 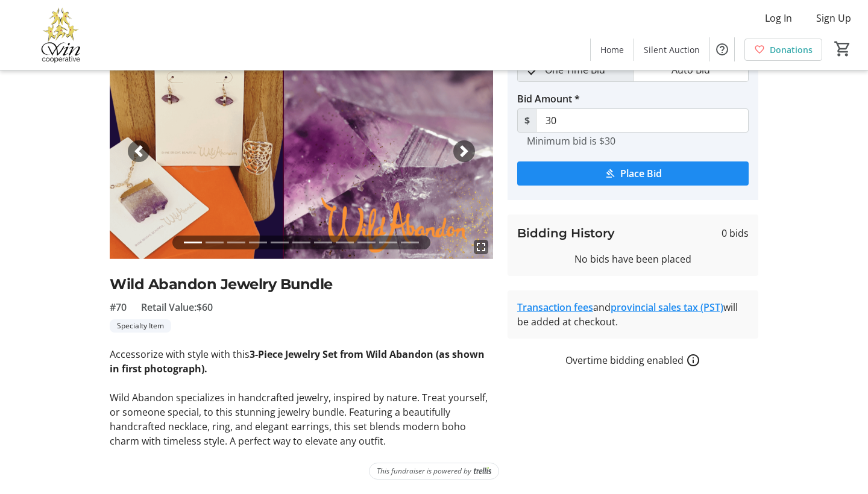 What do you see at coordinates (693, 360) in the screenshot?
I see `mat-icon: How overtime bidding works for silent auctions` at bounding box center [693, 360].